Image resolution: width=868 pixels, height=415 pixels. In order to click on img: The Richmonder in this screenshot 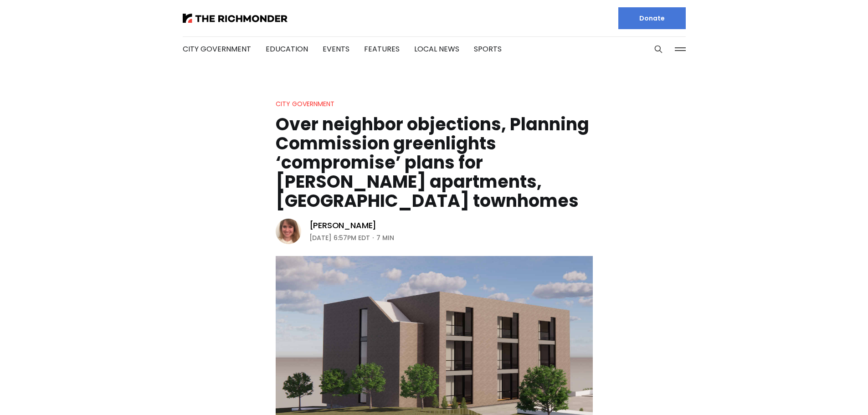, I will do `click(235, 18)`.